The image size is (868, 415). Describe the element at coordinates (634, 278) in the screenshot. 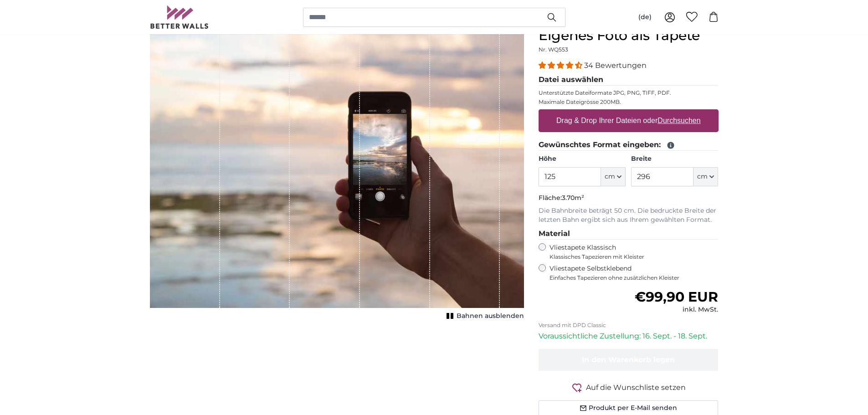

I see `span: Einfaches Tapezieren ohne zusätzlichen Kleister` at that location.